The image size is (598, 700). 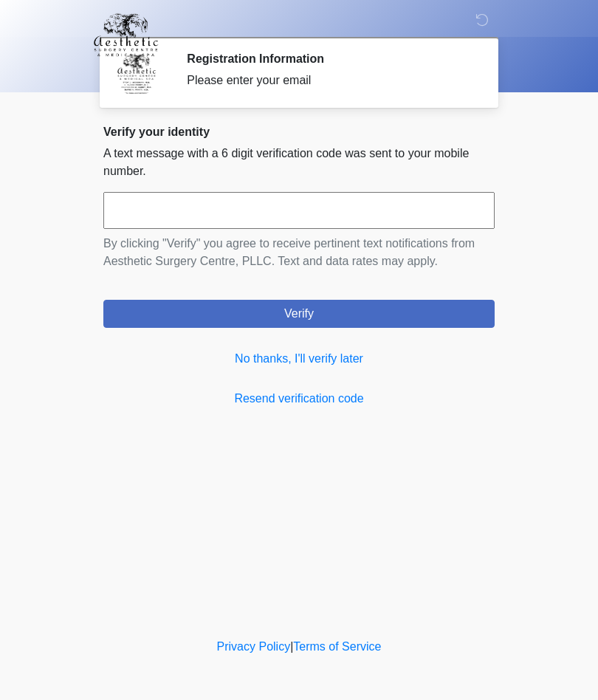 I want to click on a: No thanks, I'll verify later, so click(x=299, y=359).